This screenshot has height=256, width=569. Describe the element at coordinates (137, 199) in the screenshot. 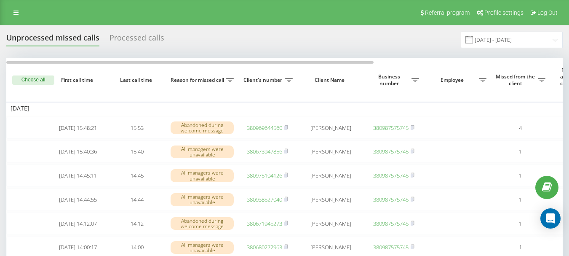

I see `td: 14:44` at that location.